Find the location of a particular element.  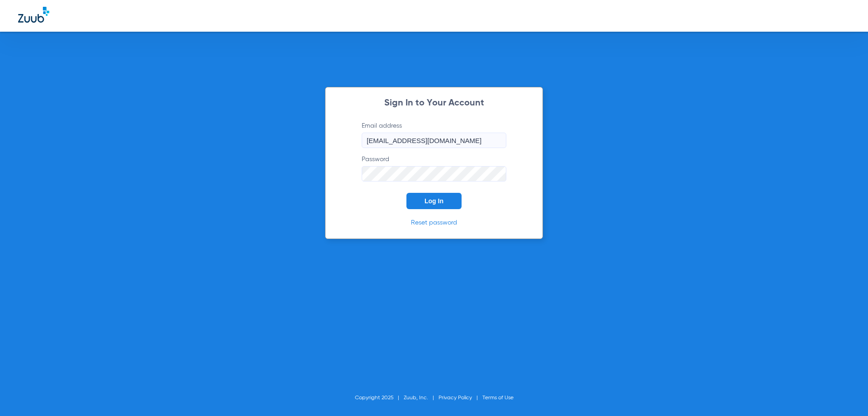

button: Log In is located at coordinates (434, 201).